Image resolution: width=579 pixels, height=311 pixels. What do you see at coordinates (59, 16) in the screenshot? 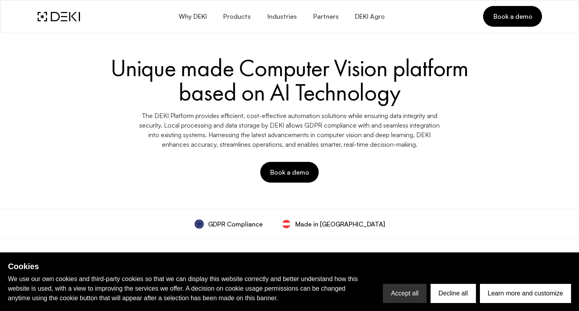
I see `img: DEKI Logo` at bounding box center [59, 16].